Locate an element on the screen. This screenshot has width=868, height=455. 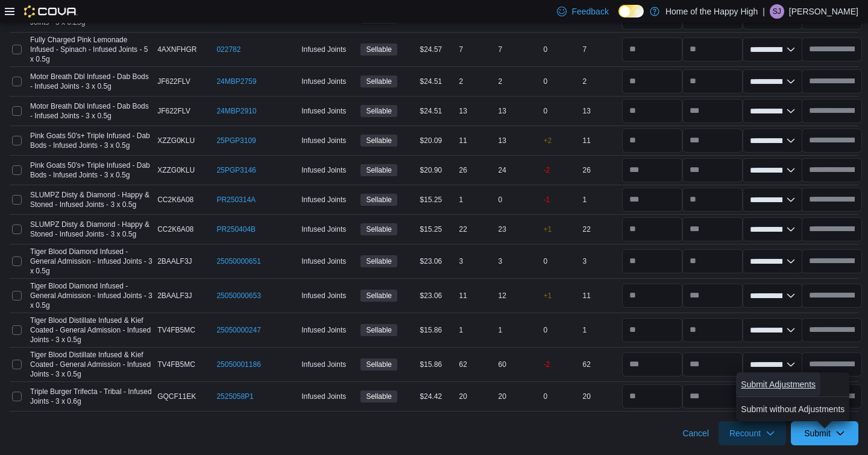
a: 24MBP2759 is located at coordinates (236, 81).